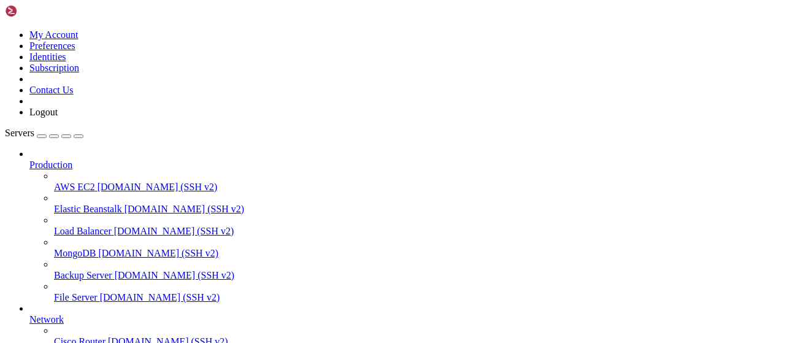  I want to click on span: Servers, so click(20, 132).